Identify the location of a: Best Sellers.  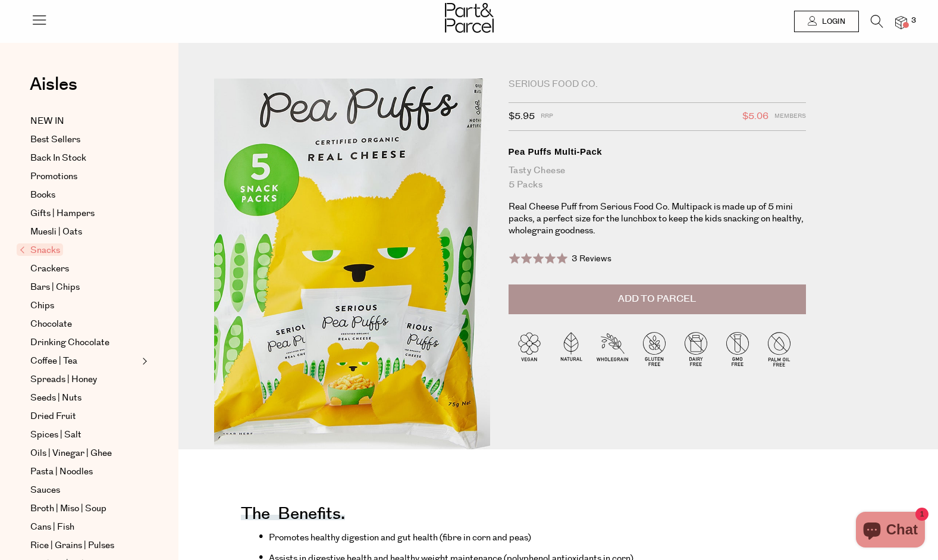
(85, 140).